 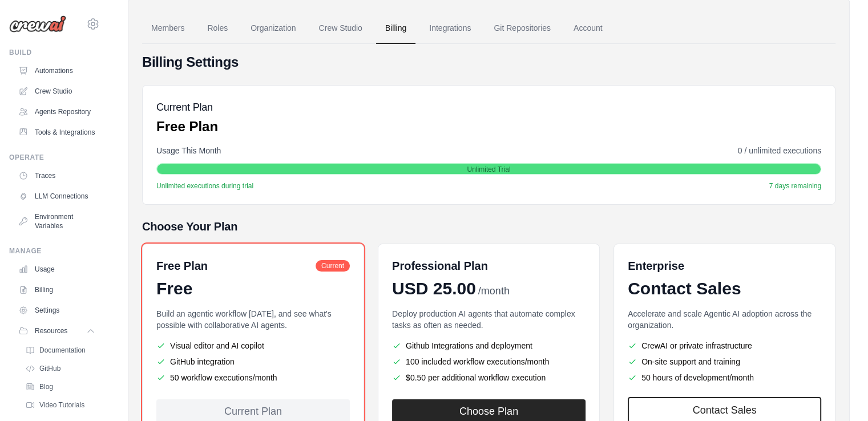 I want to click on span: Blog, so click(x=46, y=387).